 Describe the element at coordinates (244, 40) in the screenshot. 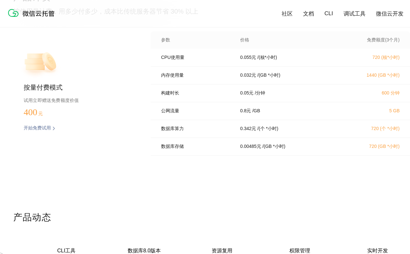

I see `p: 价格` at that location.